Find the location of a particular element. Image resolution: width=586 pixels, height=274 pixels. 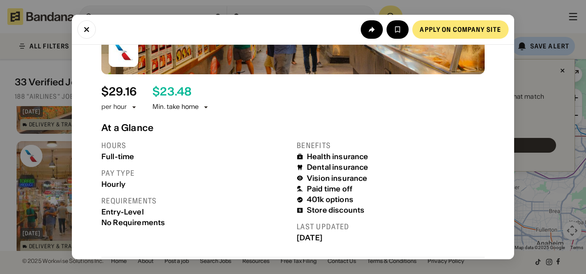

div: Last updated is located at coordinates (391, 226).